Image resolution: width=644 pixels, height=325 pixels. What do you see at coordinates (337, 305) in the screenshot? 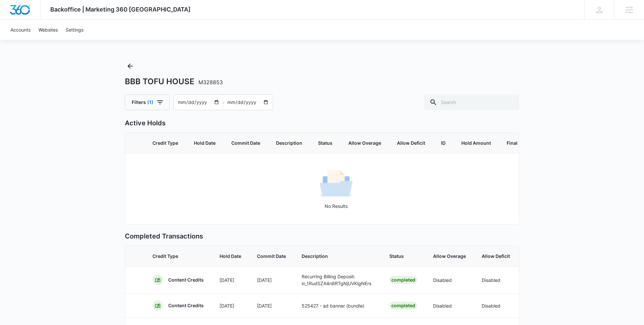
I see `p: 525427 - ad banner (bundle)` at bounding box center [337, 305].